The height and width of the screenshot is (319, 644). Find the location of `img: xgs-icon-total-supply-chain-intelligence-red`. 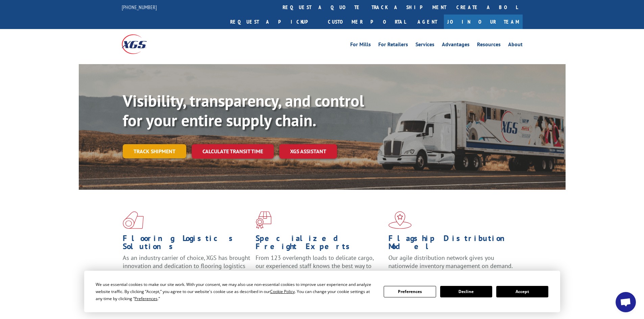

img: xgs-icon-total-supply-chain-intelligence-red is located at coordinates (133, 220).